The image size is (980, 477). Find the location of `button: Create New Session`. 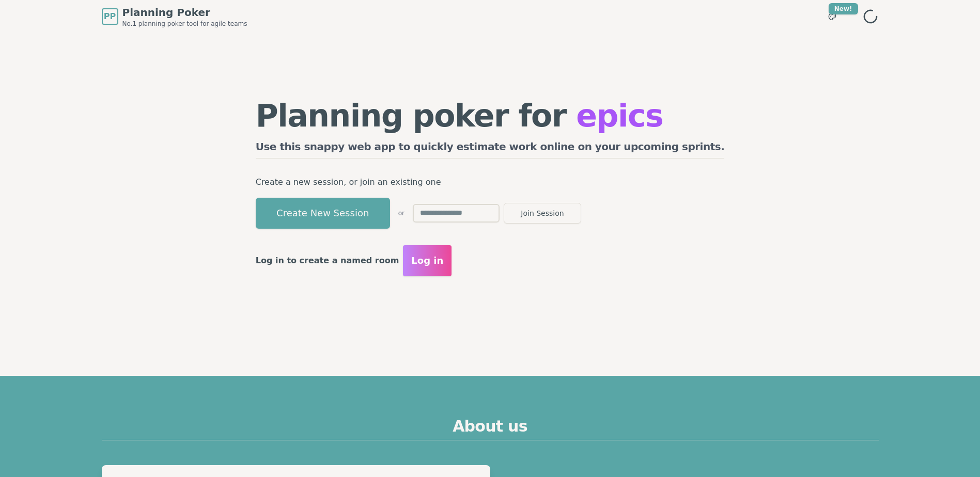

button: Create New Session is located at coordinates (323, 213).